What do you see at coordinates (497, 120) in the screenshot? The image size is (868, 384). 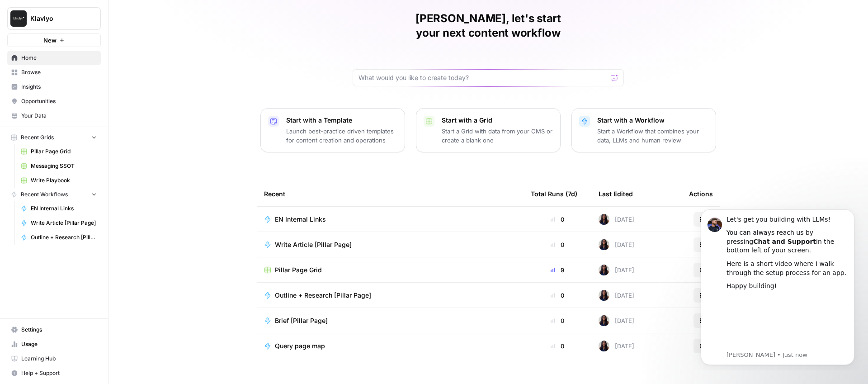 I see `p: Start with a Grid` at bounding box center [497, 120].